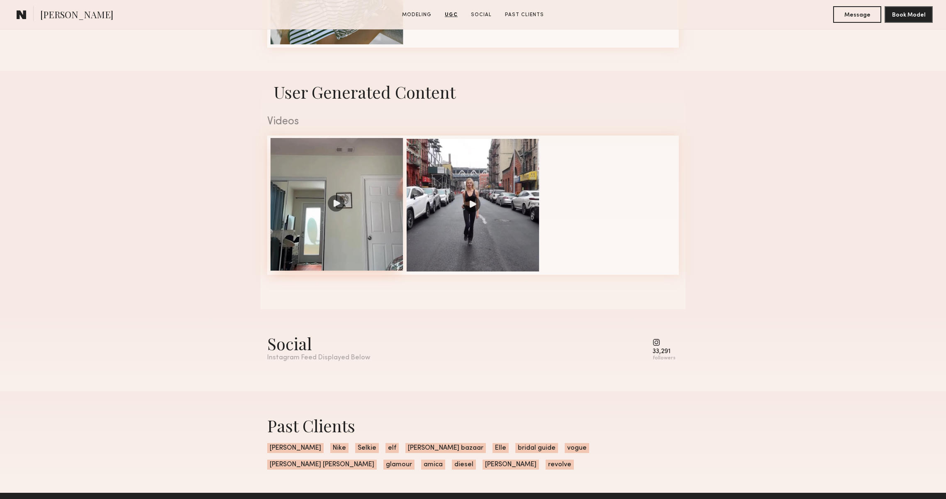 This screenshot has height=499, width=946. I want to click on span: amica, so click(433, 465).